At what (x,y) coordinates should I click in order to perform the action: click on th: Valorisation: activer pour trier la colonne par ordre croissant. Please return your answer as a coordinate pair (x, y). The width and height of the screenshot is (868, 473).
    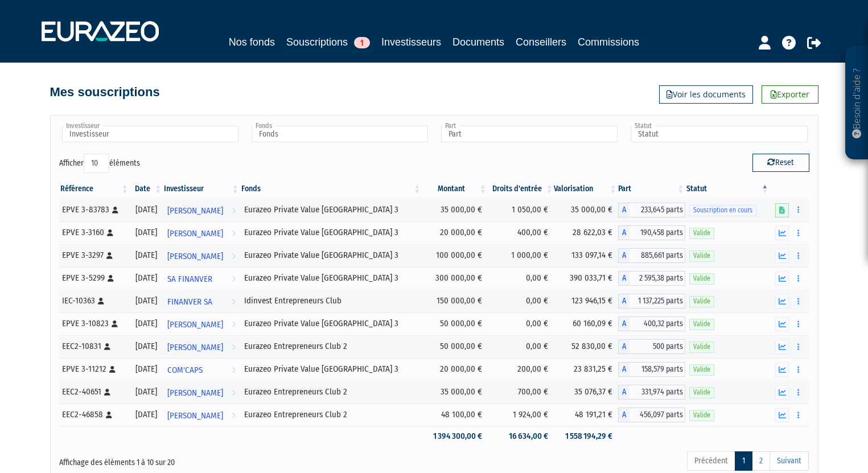
    Looking at the image, I should click on (586, 189).